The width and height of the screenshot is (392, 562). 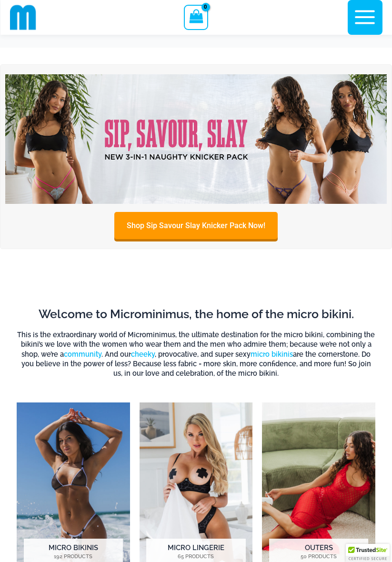 What do you see at coordinates (73, 557) in the screenshot?
I see `mark: 192 Products` at bounding box center [73, 557].